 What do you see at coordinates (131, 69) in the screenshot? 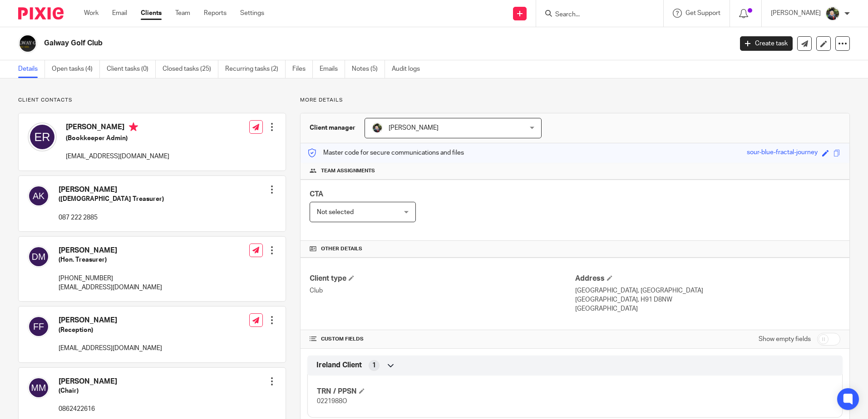
I see `a: Client tasks (0)` at bounding box center [131, 69].